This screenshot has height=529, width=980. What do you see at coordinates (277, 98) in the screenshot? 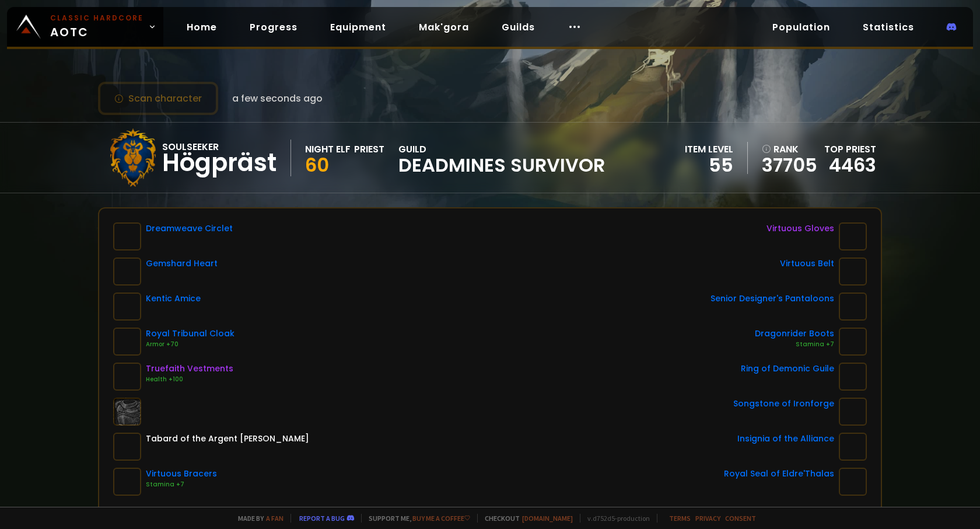
I see `span: a few seconds ago` at bounding box center [277, 98].